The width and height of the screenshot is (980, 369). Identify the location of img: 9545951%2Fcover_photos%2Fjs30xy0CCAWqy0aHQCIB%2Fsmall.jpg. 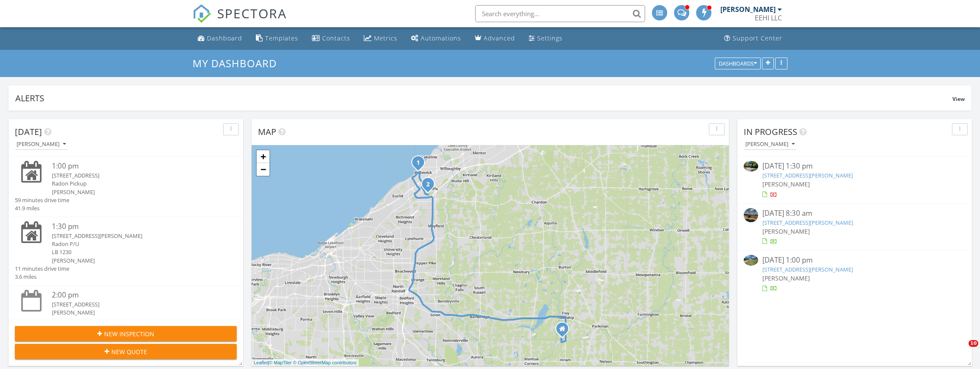
(751, 260).